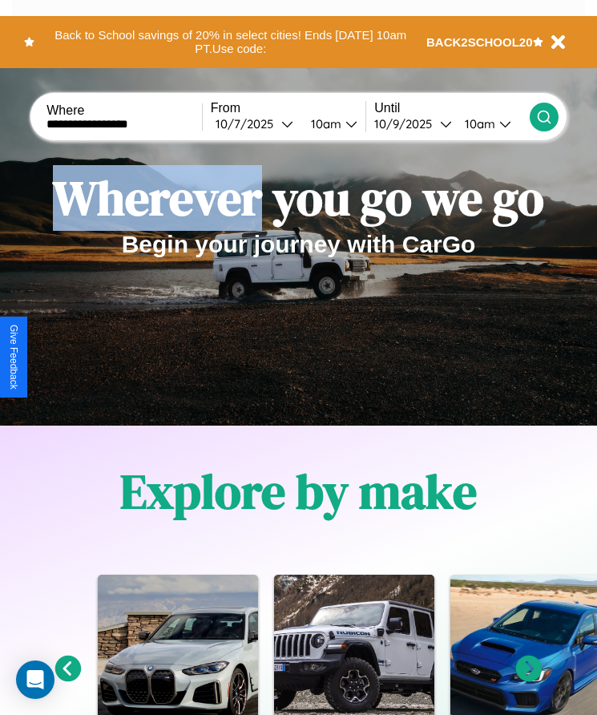 The image size is (597, 715). I want to click on div: 10 / 9 / 2025, so click(407, 123).